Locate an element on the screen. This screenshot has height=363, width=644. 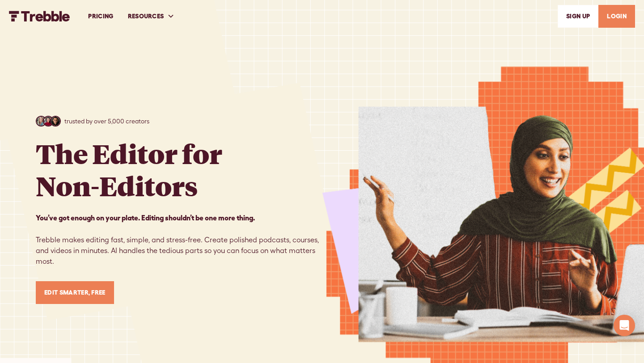
p: Trebble makes editing fast, simple, and stress-free. Create polished podcasts, courses, and video... is located at coordinates (179, 240).